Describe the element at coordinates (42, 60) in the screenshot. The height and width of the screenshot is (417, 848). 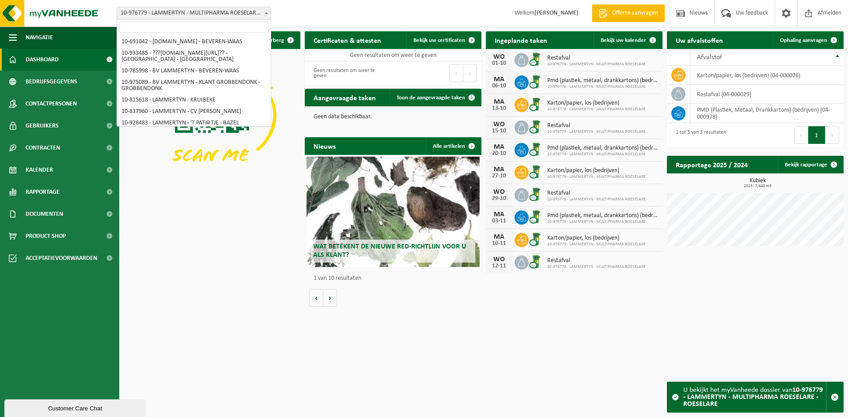
I see `span: Dashboard` at that location.